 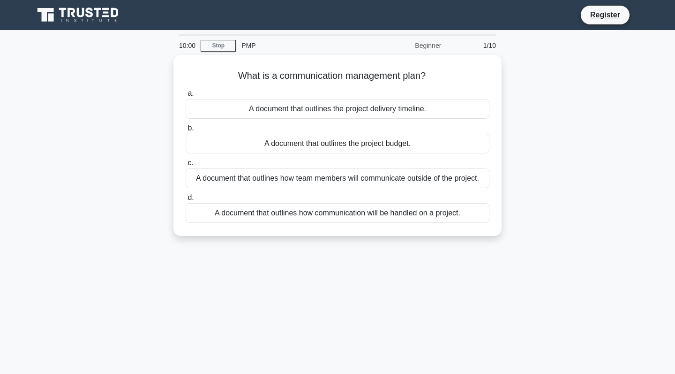 What do you see at coordinates (190, 197) in the screenshot?
I see `span: d.` at bounding box center [190, 197].